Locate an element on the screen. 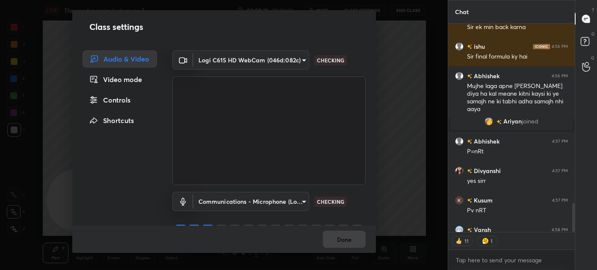 The height and width of the screenshot is (270, 597). img: 3 is located at coordinates (459, 201).